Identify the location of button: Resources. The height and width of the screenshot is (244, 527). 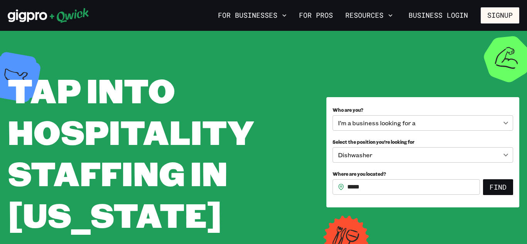
(369, 15).